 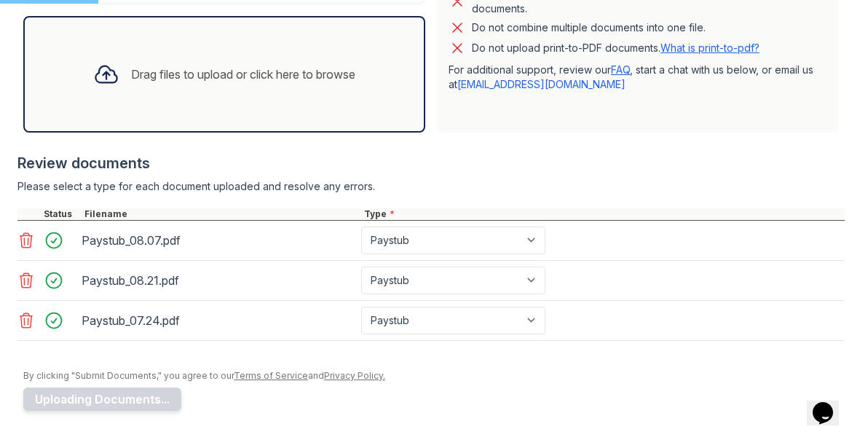 What do you see at coordinates (431, 186) in the screenshot?
I see `div: Please select a type for each document uploaded and resolve any errors.` at bounding box center [431, 186].